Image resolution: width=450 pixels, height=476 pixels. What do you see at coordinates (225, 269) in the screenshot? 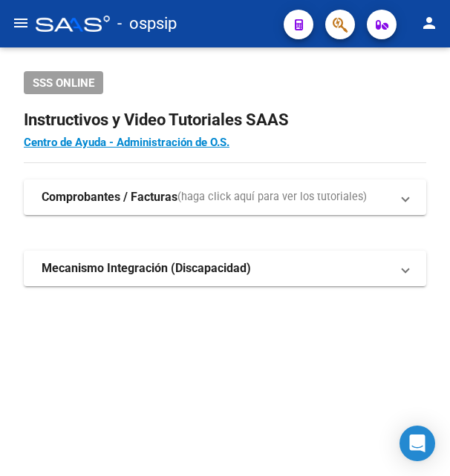
I see `mat-expansion-panel-header: Mecanismo Integración (Discapacidad)` at bounding box center [225, 269].